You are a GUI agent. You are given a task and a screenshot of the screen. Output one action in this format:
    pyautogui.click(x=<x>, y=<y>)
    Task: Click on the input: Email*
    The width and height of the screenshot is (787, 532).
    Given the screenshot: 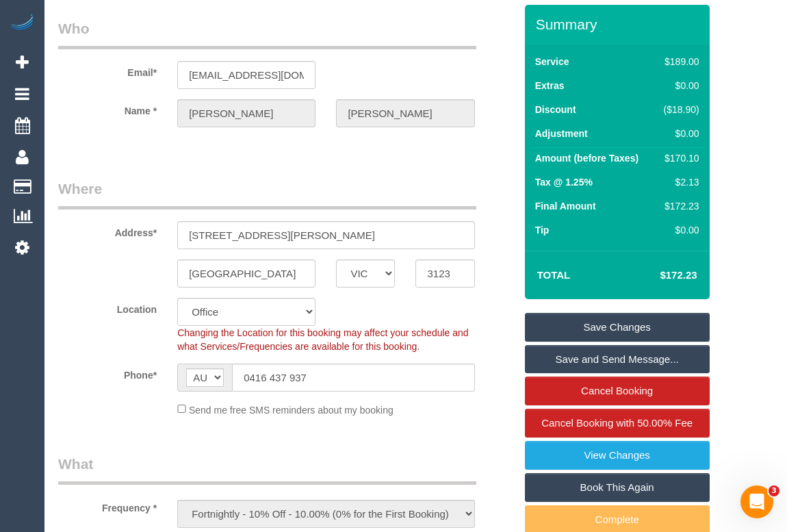 What is the action you would take?
    pyautogui.click(x=246, y=74)
    